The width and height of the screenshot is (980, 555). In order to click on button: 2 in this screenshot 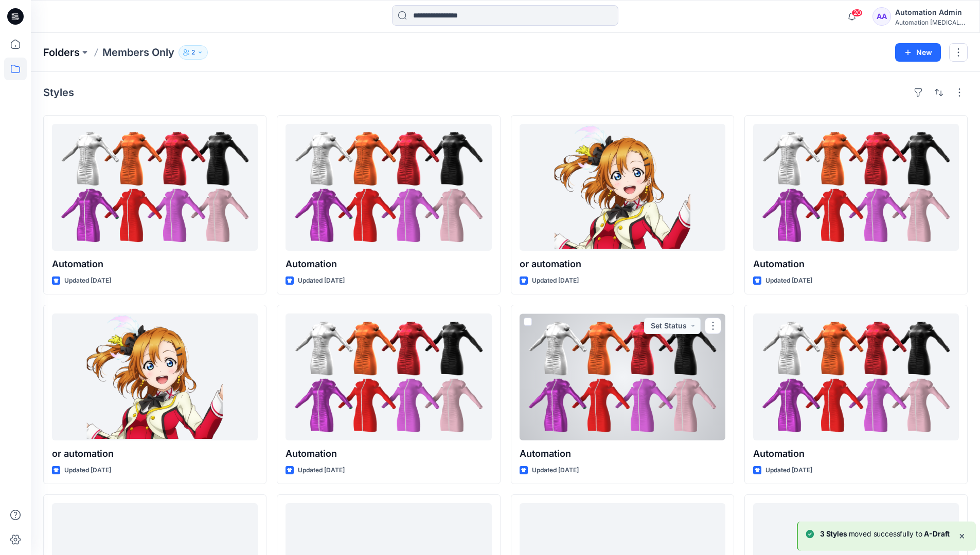, I will do `click(193, 52)`.